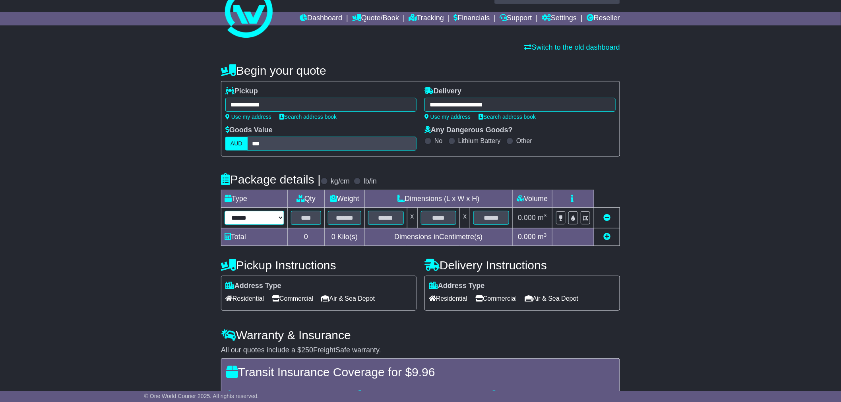  What do you see at coordinates (515, 19) in the screenshot?
I see `a: Support` at bounding box center [515, 19].